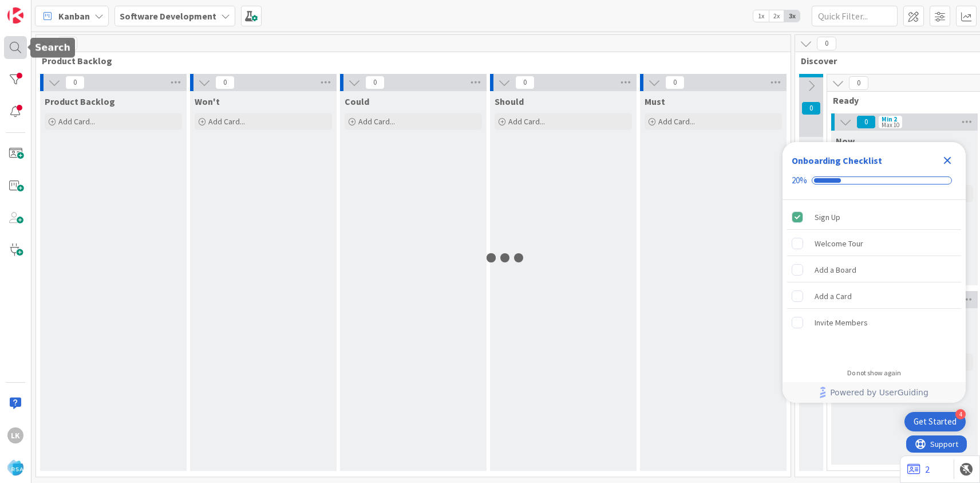 This screenshot has width=980, height=483. Describe the element at coordinates (655, 101) in the screenshot. I see `span: Must` at that location.